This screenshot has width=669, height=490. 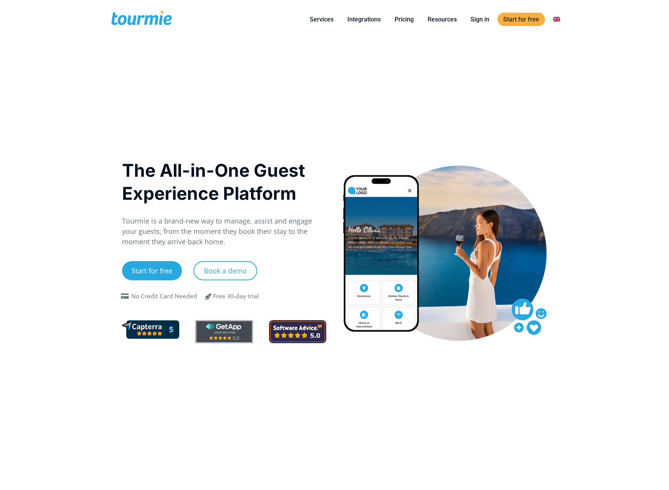 What do you see at coordinates (404, 19) in the screenshot?
I see `a: Pricing` at bounding box center [404, 19].